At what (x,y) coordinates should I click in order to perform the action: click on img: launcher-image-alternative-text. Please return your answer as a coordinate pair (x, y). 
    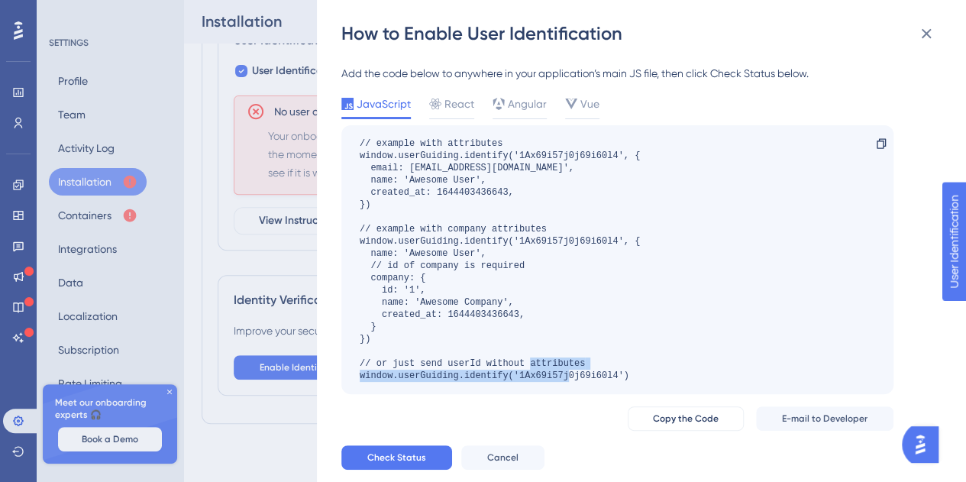
    Looking at the image, I should click on (18, 23).